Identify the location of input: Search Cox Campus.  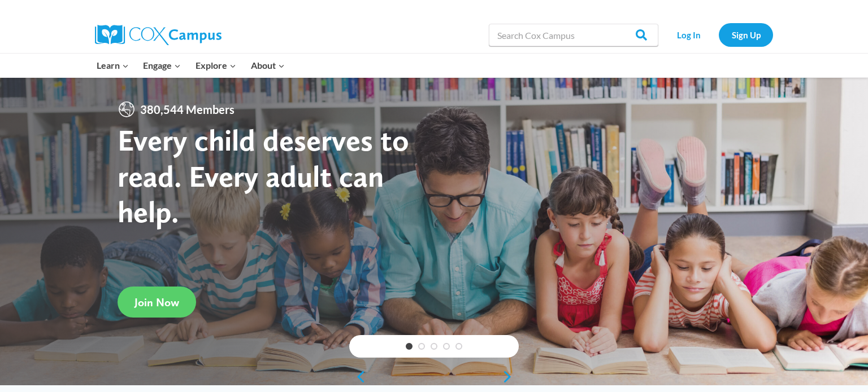
(573, 35).